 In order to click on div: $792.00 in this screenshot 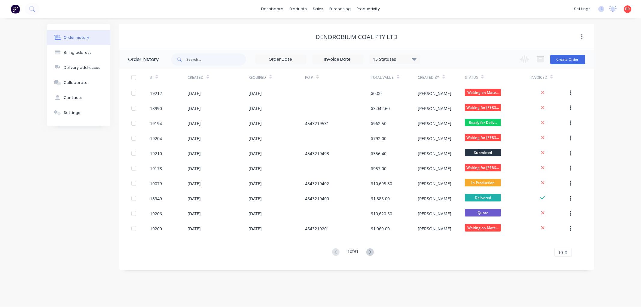, I will do `click(378, 138)`.